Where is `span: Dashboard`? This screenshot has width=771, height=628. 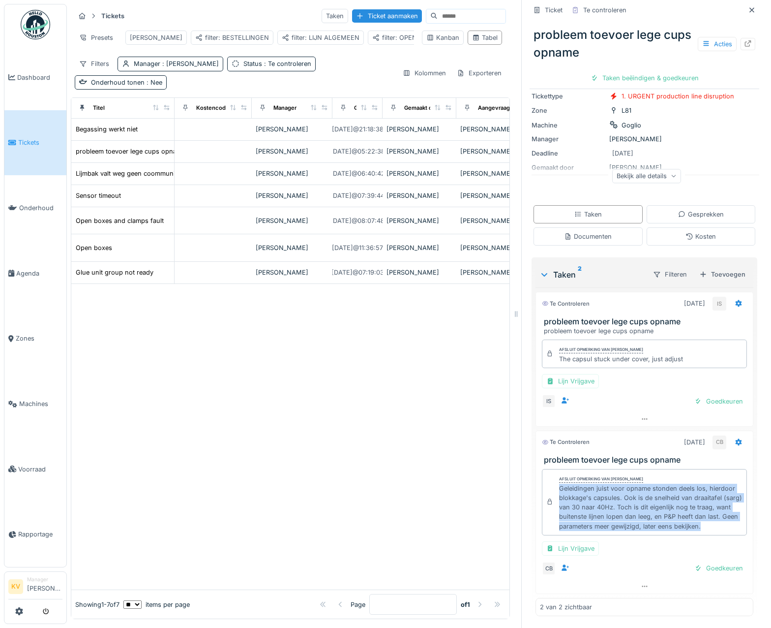
span: Dashboard is located at coordinates (40, 77).